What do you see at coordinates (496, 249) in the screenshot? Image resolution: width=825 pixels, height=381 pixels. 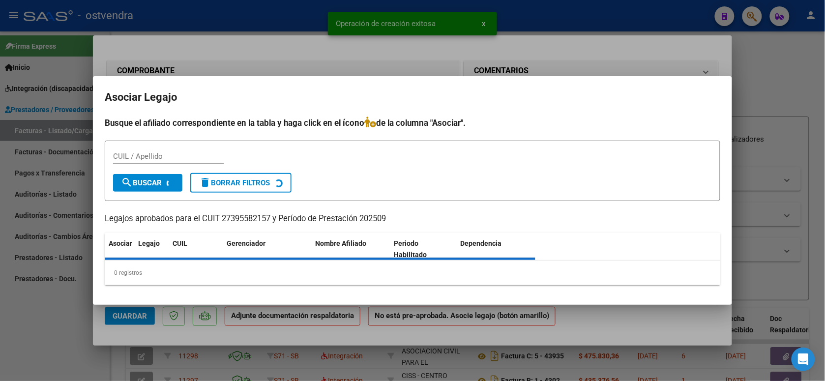 I see `datatable-header-cell: Dependencia` at bounding box center [496, 249].